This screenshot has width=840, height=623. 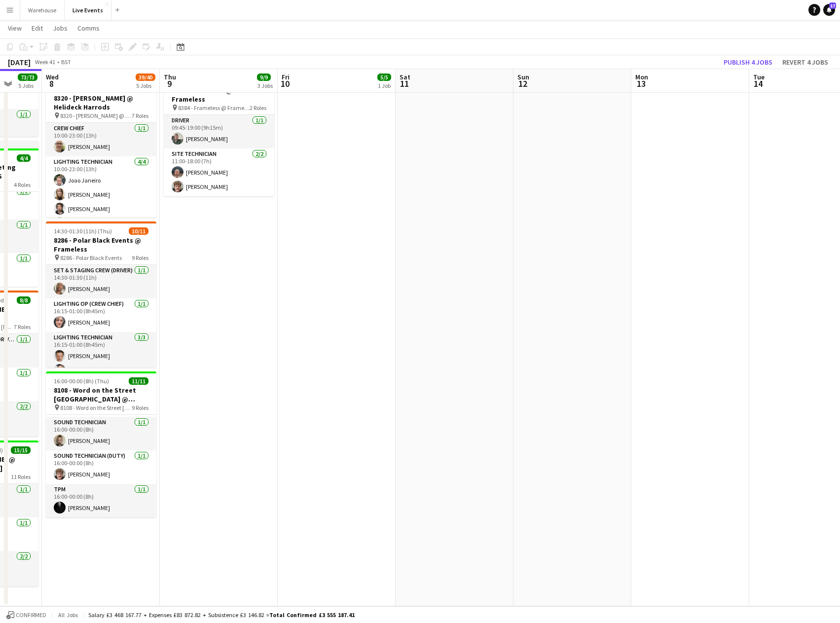 I want to click on span: 15/15, so click(x=20, y=450).